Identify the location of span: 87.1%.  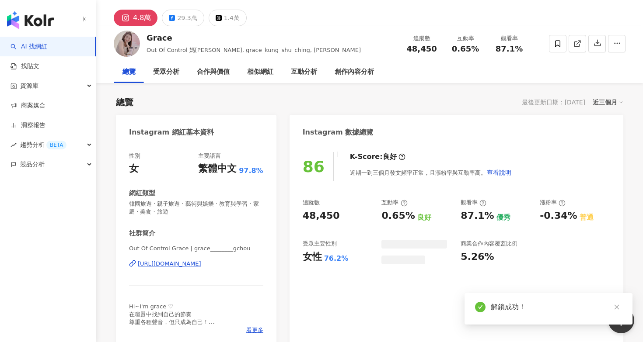
(509, 49).